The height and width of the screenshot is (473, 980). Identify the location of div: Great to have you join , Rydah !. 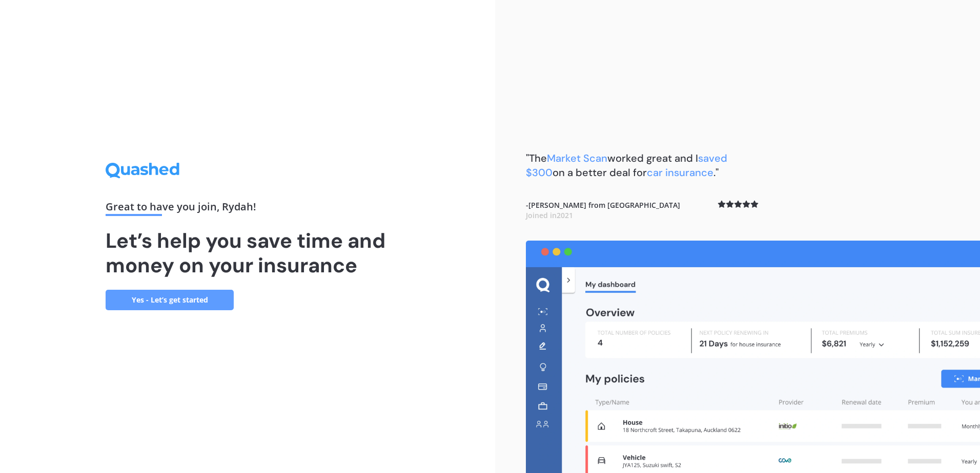
(247, 209).